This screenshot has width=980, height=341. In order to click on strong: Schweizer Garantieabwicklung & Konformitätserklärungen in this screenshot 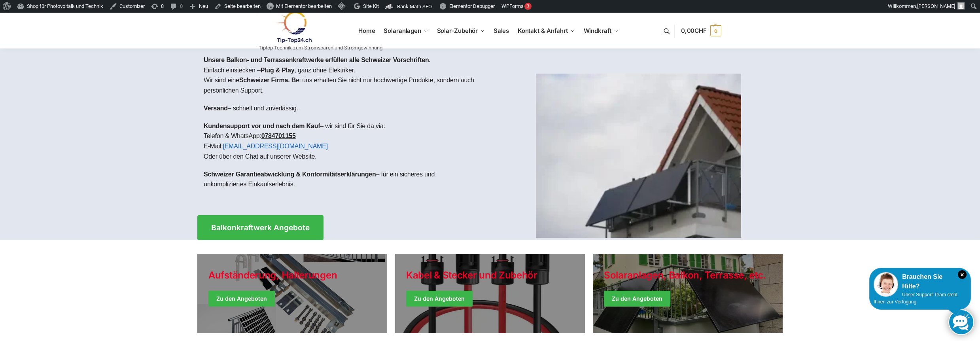, I will do `click(290, 174)`.